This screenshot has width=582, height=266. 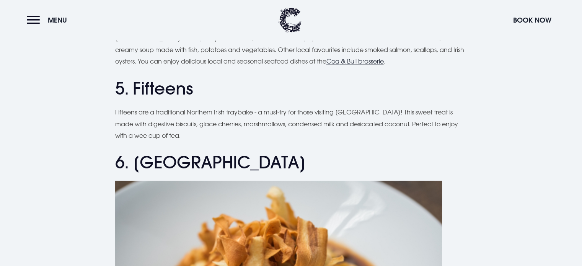 I want to click on button: Menu, so click(x=49, y=20).